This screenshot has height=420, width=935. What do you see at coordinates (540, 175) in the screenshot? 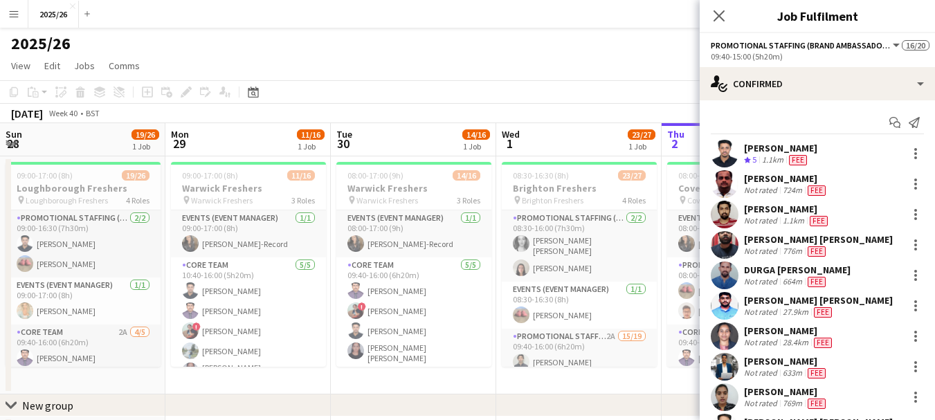
I see `span: 08:30-16:30 (8h)` at bounding box center [540, 175].